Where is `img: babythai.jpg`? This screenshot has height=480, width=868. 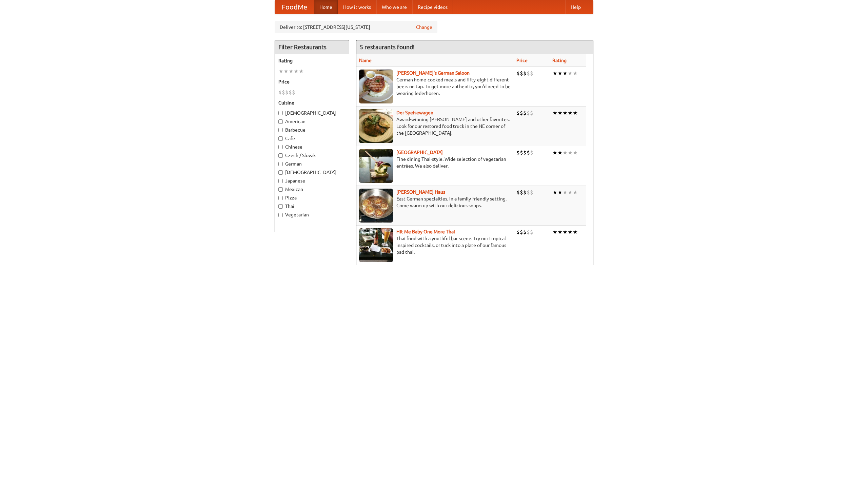
img: babythai.jpg is located at coordinates (376, 245).